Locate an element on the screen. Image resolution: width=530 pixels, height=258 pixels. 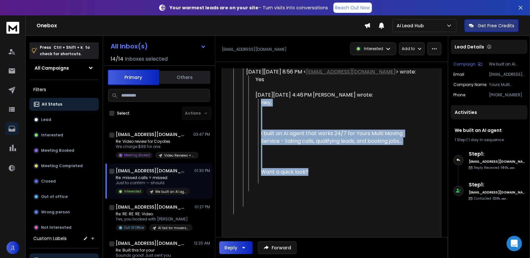
p: Add to is located at coordinates (408, 49).